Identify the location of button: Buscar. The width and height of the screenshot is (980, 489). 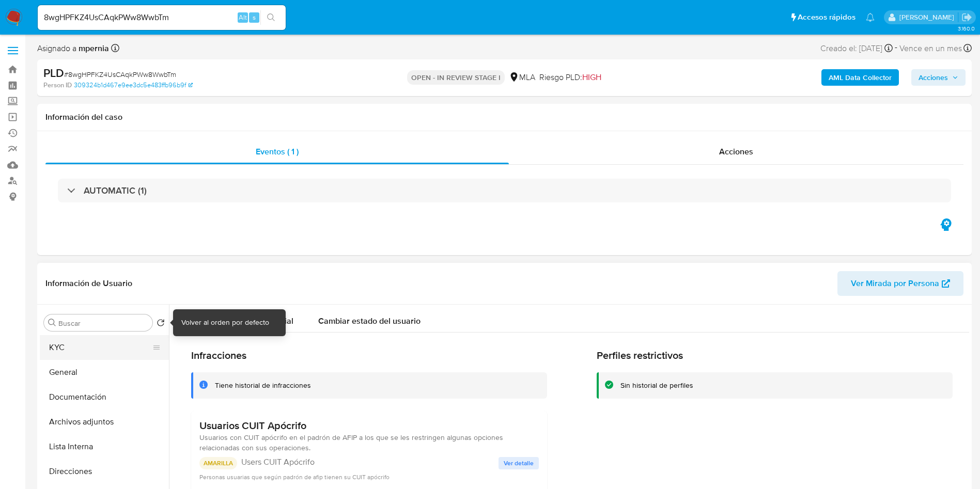
(52, 323).